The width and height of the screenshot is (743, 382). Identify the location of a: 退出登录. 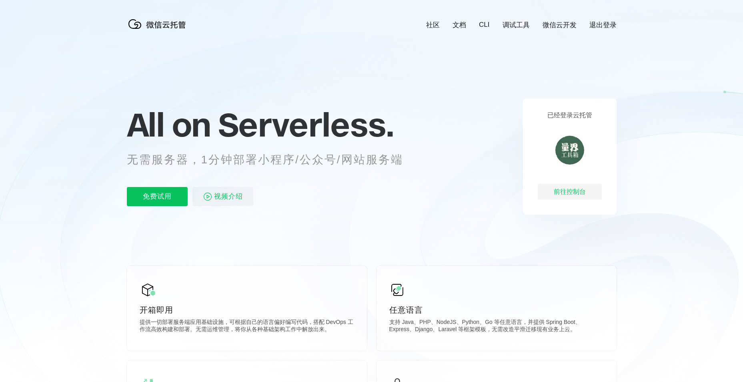
(603, 25).